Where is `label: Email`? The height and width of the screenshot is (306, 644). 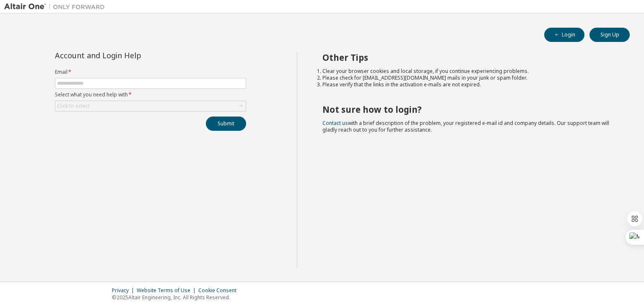
label: Email is located at coordinates (150, 72).